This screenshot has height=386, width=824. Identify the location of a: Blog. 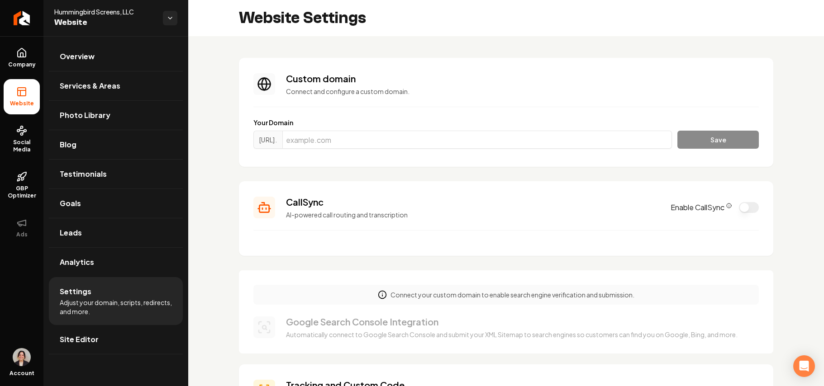
(116, 145).